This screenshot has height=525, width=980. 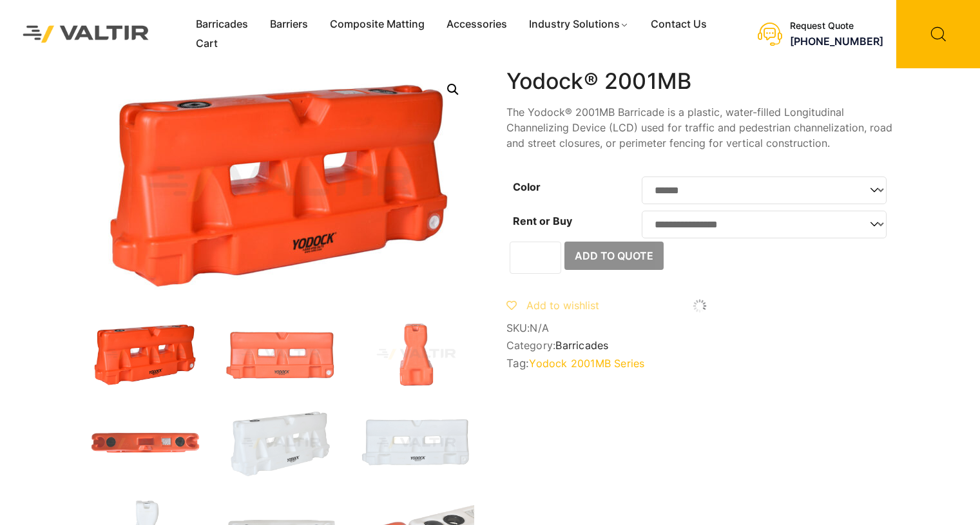 I want to click on a: Composite Matting, so click(x=377, y=24).